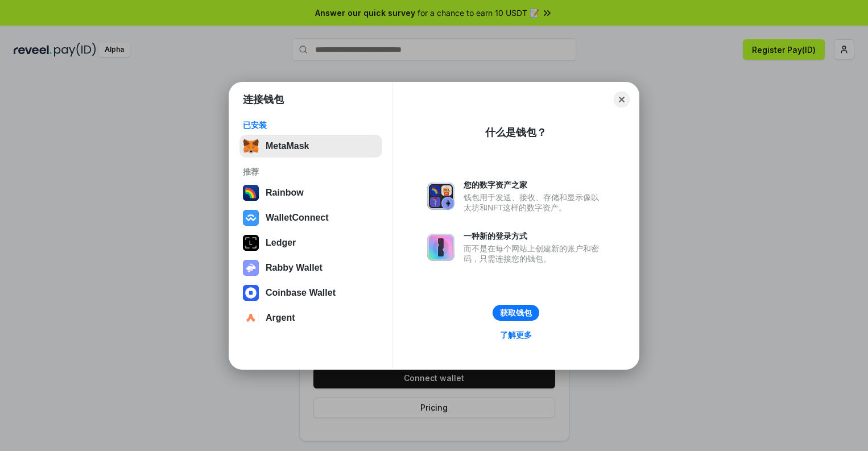 This screenshot has height=451, width=868. I want to click on h1: 连接钱包, so click(263, 99).